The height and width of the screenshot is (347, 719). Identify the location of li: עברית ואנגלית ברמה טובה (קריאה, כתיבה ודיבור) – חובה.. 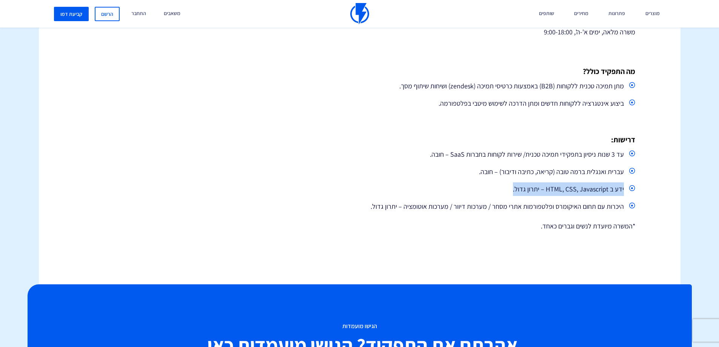
(477, 172).